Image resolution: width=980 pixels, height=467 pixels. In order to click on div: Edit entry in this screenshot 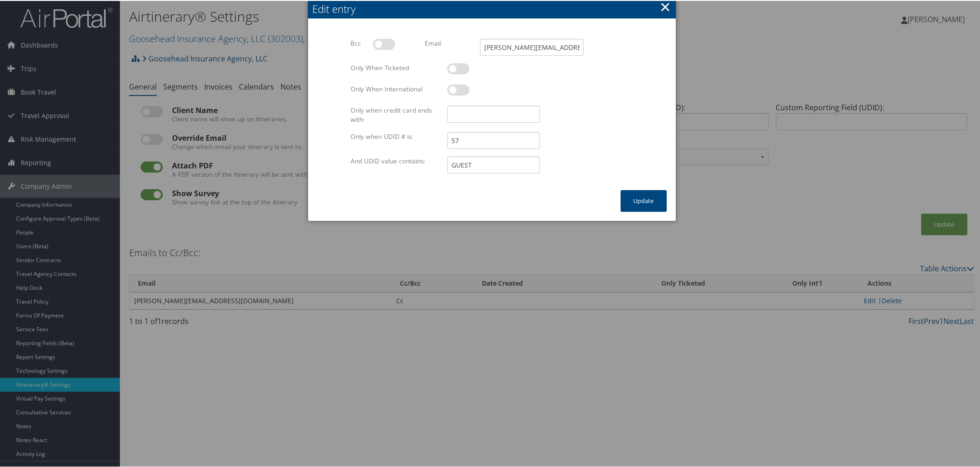, I will do `click(494, 8)`.